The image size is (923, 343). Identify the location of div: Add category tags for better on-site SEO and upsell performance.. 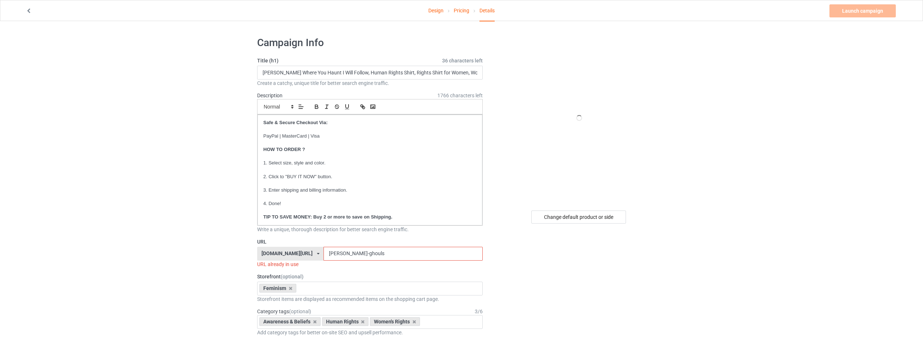
(370, 332).